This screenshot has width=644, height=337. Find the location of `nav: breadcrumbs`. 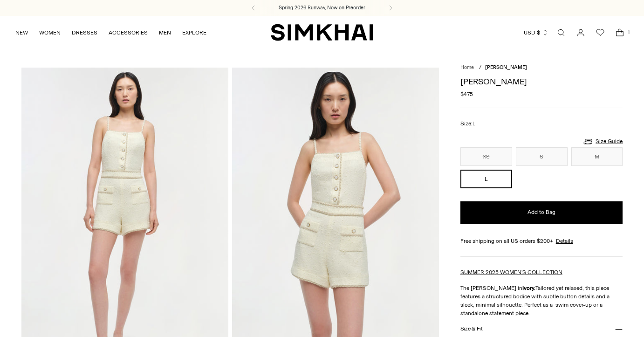

nav: breadcrumbs is located at coordinates (542, 68).